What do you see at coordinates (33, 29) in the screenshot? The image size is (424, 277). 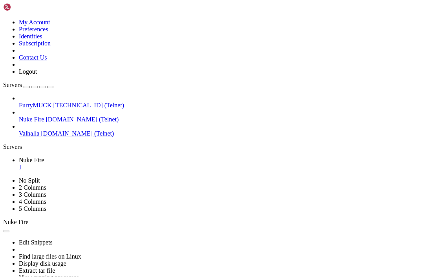 I see `a: Preferences` at bounding box center [33, 29].